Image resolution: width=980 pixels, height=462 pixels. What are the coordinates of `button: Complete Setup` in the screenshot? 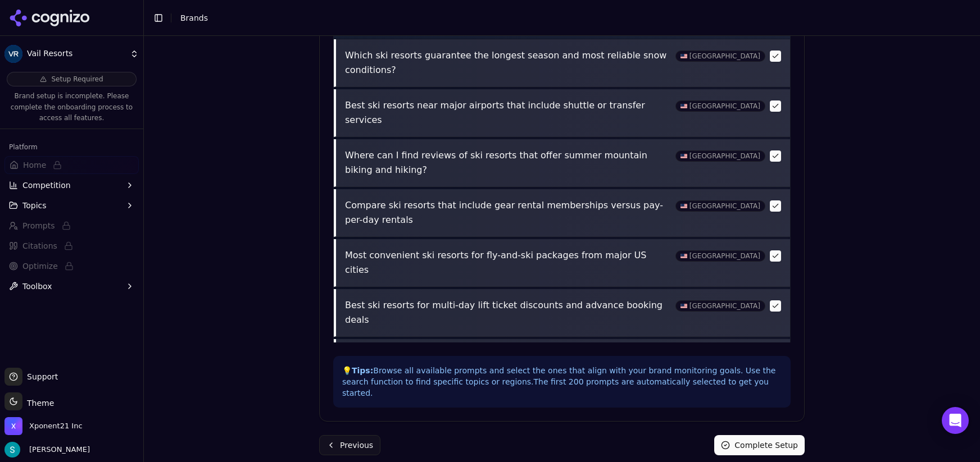 It's located at (759, 445).